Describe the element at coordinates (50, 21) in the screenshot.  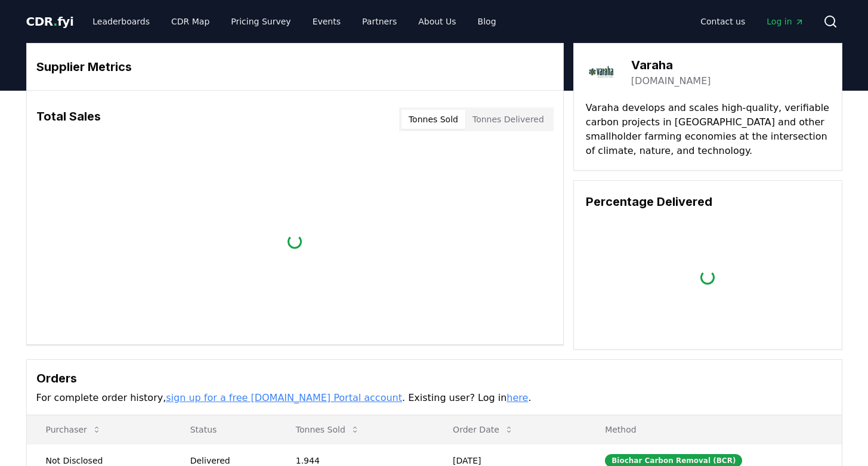
I see `span: CDR fyi` at that location.